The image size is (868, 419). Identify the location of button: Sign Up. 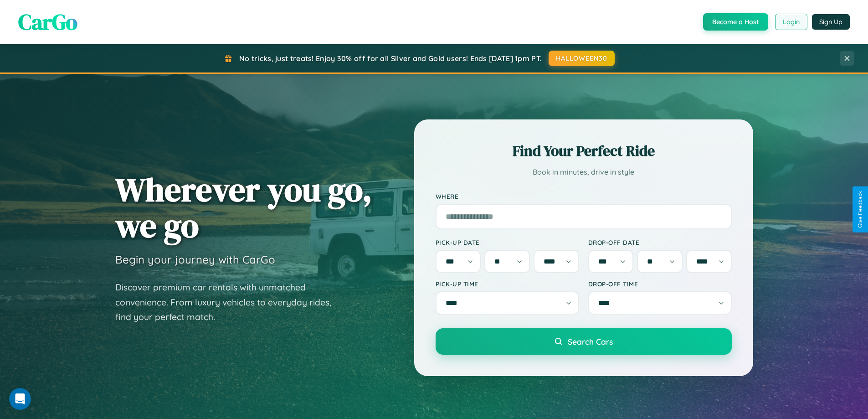
(831, 22).